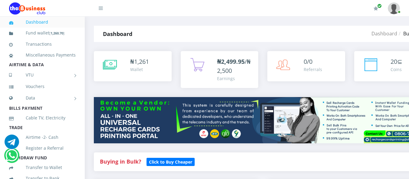  Describe the element at coordinates (231, 61) in the screenshot. I see `b: ₦2,499.95` at that location.